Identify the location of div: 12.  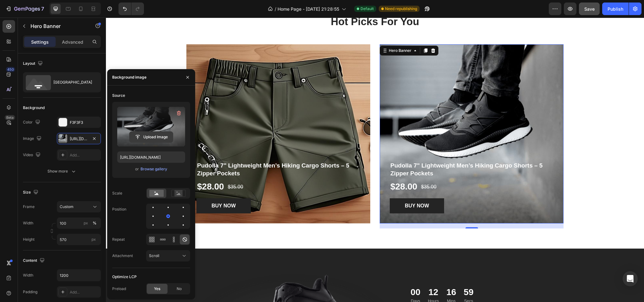
(327, 275).